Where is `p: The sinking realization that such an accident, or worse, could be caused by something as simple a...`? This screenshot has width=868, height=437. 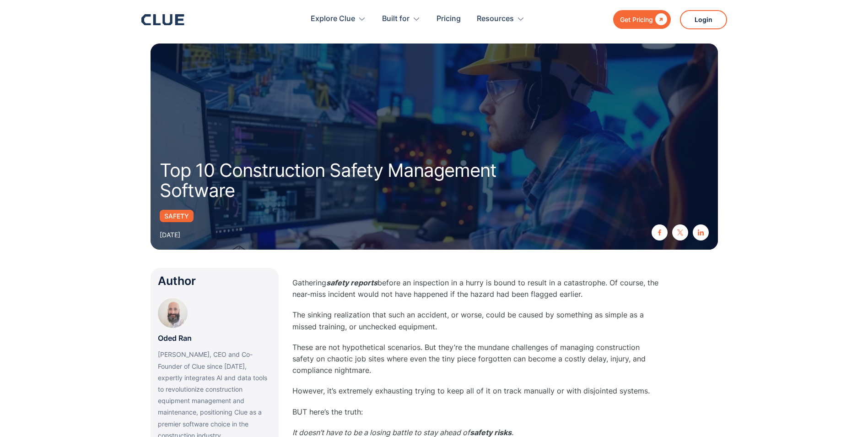
p: The sinking realization that such an accident, or worse, could be caused by something as simple a... is located at coordinates (475, 321).